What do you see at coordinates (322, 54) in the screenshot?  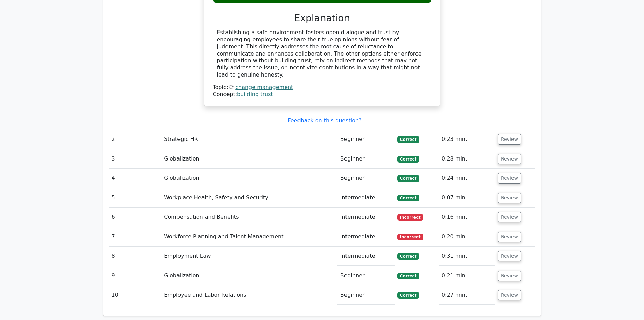 I see `div: Establishing a safe environment fosters open dialogue and trust by encouraging employees to share...` at bounding box center [322, 54].